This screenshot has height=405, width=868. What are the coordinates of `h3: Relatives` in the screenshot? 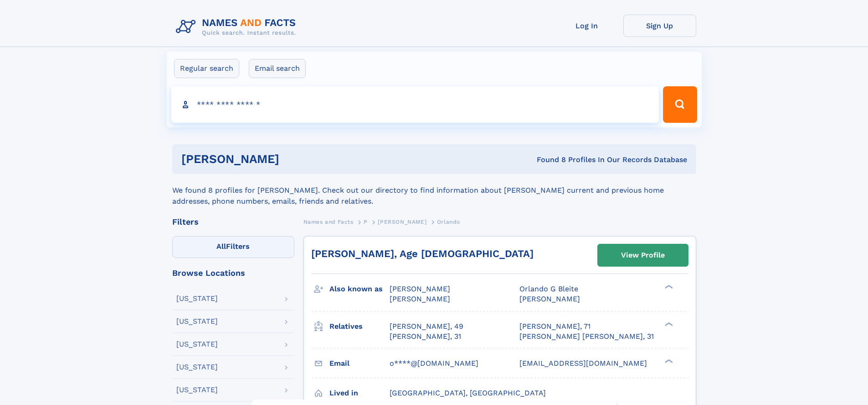 It's located at (360, 327).